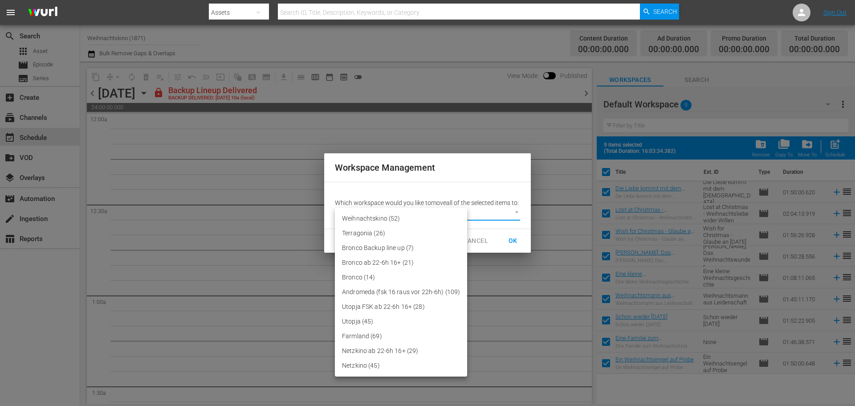 This screenshot has height=406, width=855. I want to click on li: Andromeda (fsk 16 raus vor 22h-6h) (109), so click(401, 292).